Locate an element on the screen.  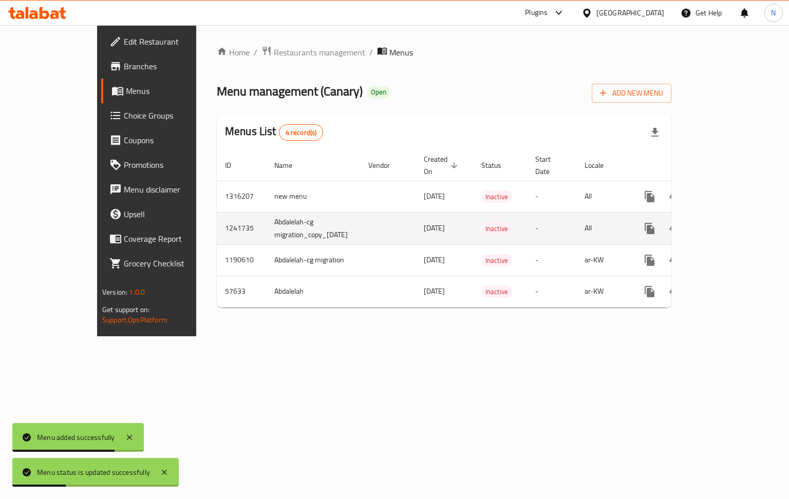
td: 1316207 is located at coordinates (241, 196).